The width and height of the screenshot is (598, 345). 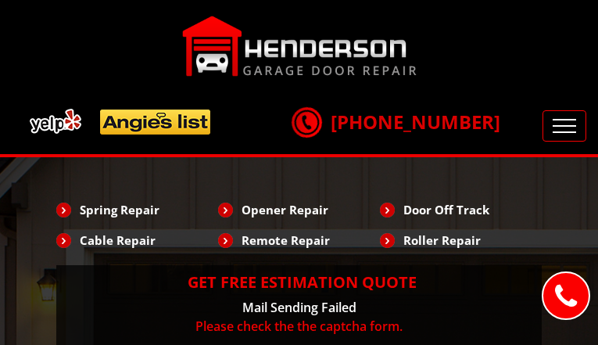 I want to click on img: Henderson.png, so click(x=299, y=46).